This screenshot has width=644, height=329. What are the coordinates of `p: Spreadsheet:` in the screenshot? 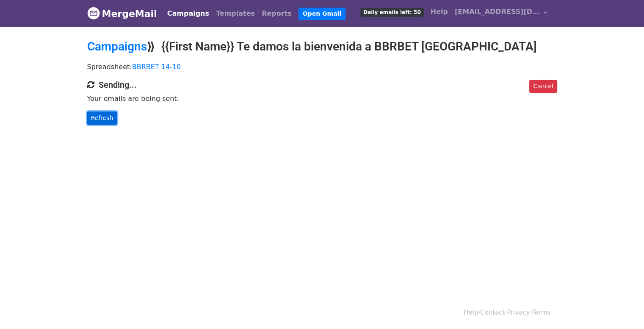 It's located at (322, 67).